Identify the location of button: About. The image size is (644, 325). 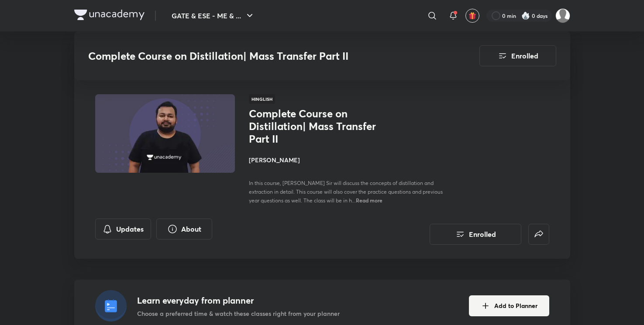
(184, 229).